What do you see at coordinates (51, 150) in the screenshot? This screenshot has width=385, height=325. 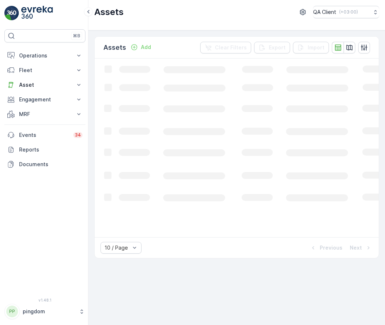 I see `p: Reports` at bounding box center [51, 150].